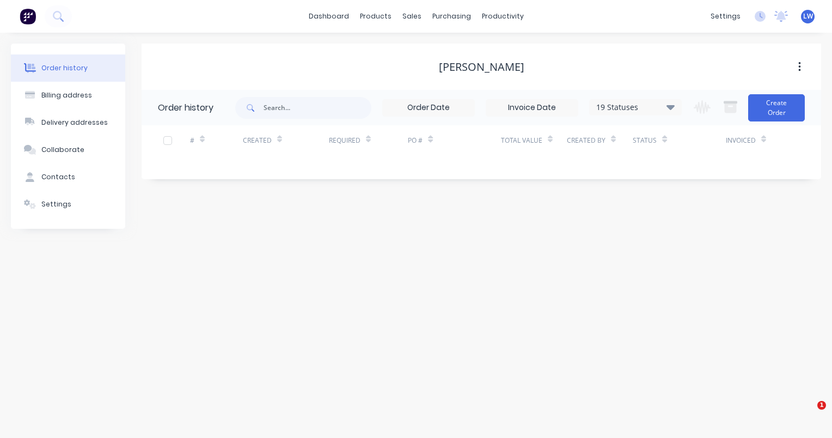 This screenshot has height=438, width=832. Describe the element at coordinates (68, 123) in the screenshot. I see `button: Delivery addresses` at that location.